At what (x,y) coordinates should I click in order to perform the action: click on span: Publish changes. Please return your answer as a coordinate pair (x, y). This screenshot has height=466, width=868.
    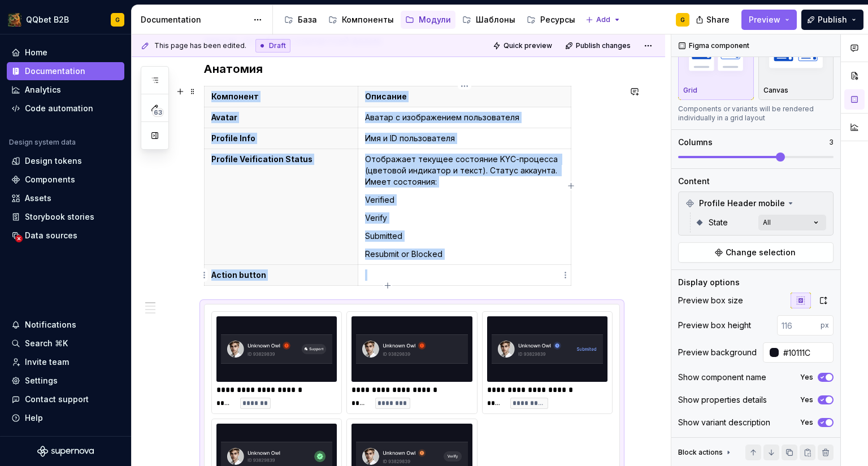
    Looking at the image, I should click on (603, 46).